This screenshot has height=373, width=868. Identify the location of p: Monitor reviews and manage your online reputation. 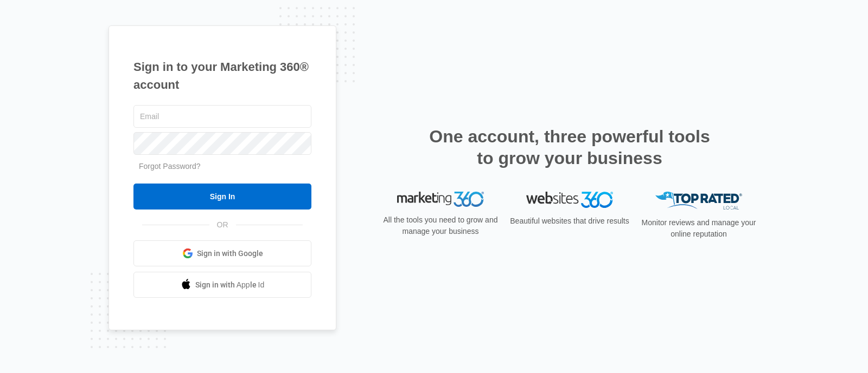
(699, 229).